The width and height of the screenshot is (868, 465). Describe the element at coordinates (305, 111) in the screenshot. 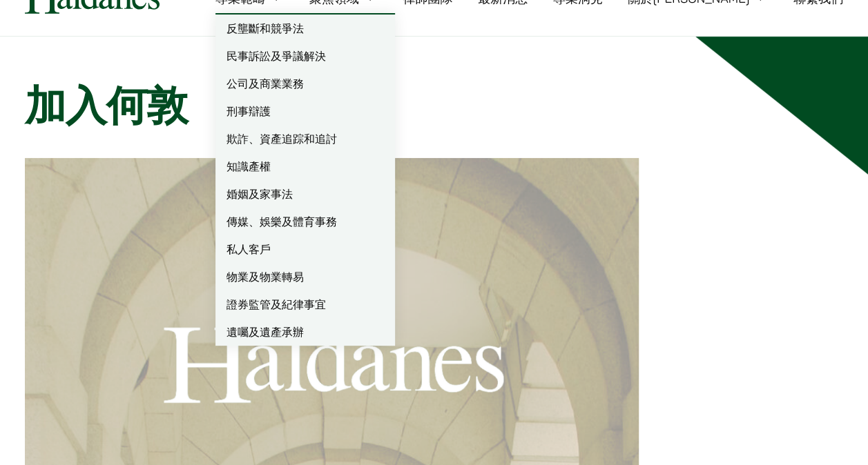

I see `a: 刑事辯護` at that location.